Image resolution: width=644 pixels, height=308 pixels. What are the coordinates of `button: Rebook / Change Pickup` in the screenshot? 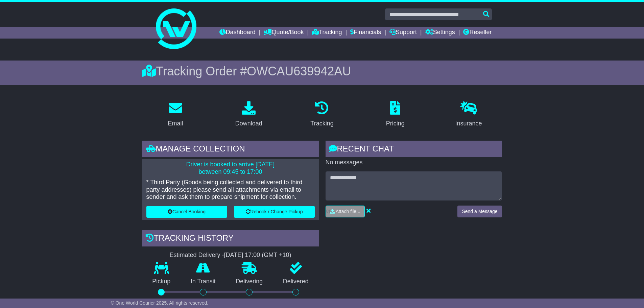 It's located at (274, 211).